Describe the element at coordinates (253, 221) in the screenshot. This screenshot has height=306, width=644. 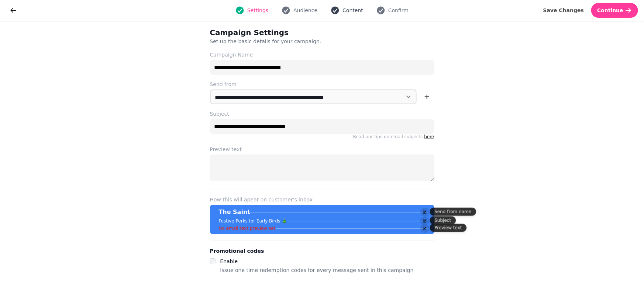
I see `p: Festive Perks for Early Birds 🎄` at that location.